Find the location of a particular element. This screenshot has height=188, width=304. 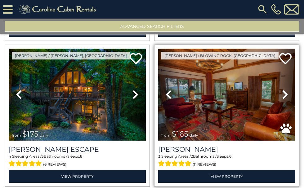

h3: Azalea Hill is located at coordinates (227, 150).